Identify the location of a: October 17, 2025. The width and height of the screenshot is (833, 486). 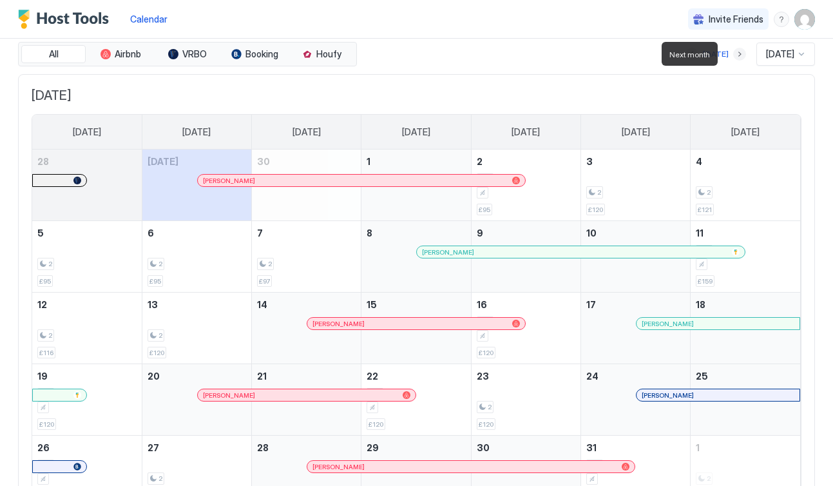
(635, 304).